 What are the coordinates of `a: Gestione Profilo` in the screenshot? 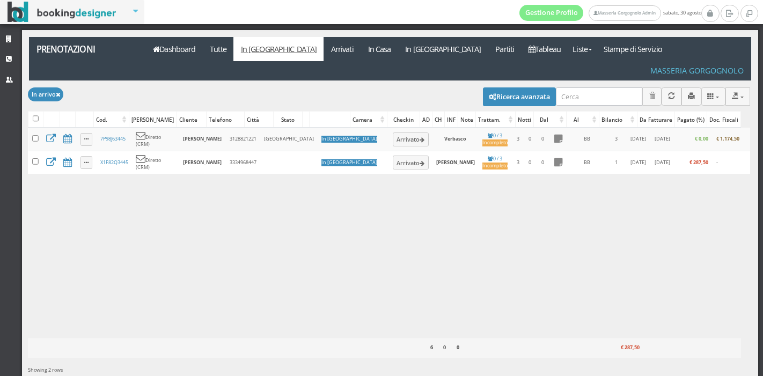 It's located at (551, 13).